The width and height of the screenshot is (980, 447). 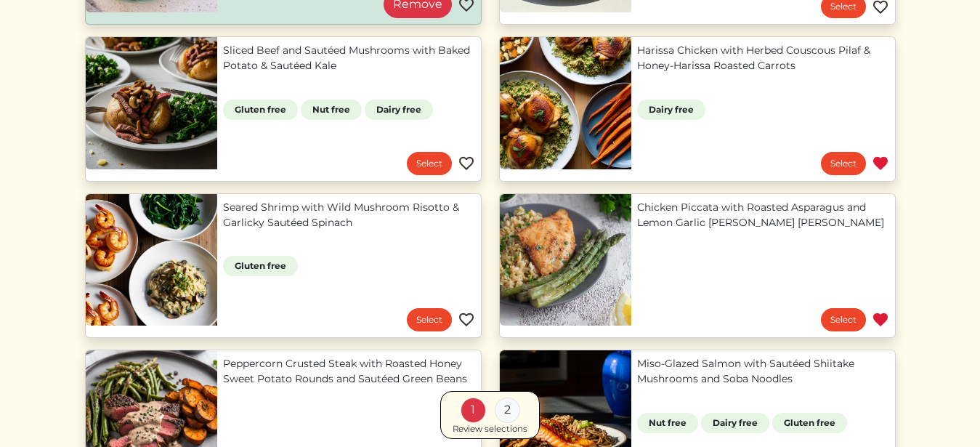 I want to click on a: Miso-Glazed Salmon with Sautéed Shiitake Mushrooms and Soba Noodles, so click(x=763, y=372).